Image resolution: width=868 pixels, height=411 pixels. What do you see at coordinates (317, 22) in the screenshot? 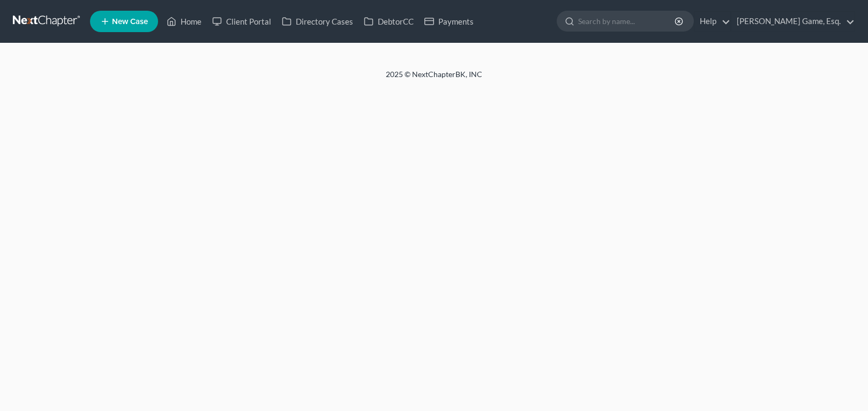
I see `a: Directory Cases` at bounding box center [317, 22].